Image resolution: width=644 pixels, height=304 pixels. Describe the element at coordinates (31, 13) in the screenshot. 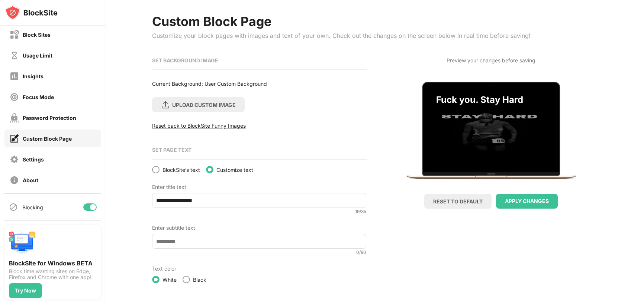

I see `img: logo-blocksite.svg` at that location.